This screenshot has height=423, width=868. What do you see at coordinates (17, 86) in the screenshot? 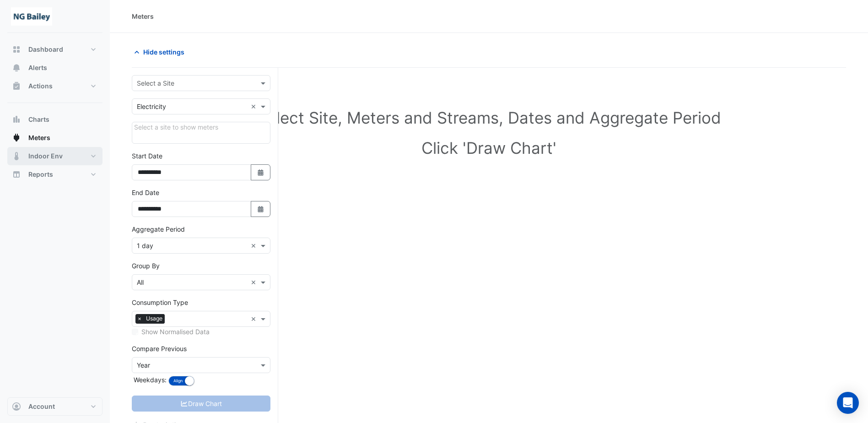
I see `app-icon: Actions` at bounding box center [17, 86].